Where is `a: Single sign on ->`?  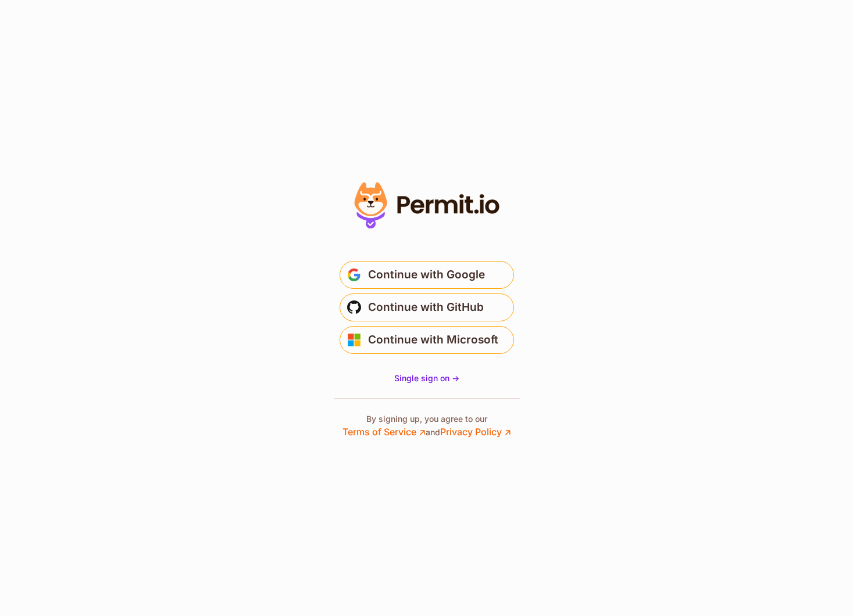
a: Single sign on -> is located at coordinates (426, 379).